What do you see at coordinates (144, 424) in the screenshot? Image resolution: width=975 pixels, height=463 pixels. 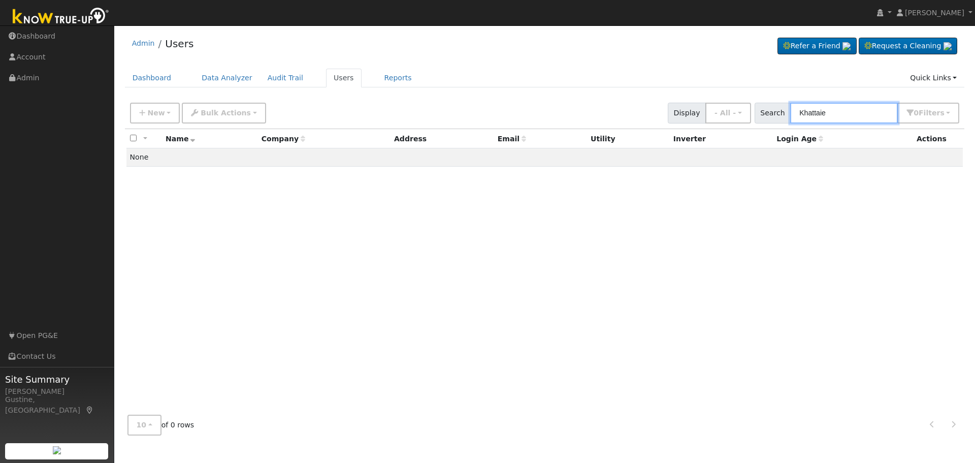 I see `button: 10` at bounding box center [144, 424].